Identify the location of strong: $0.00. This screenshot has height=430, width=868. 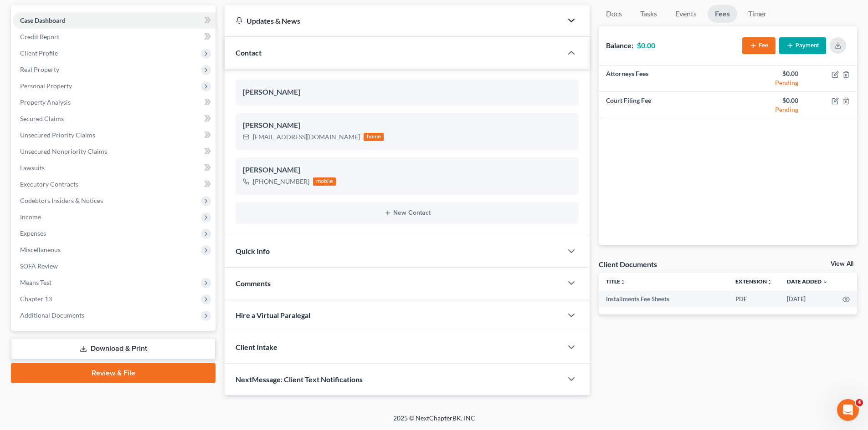
(646, 45).